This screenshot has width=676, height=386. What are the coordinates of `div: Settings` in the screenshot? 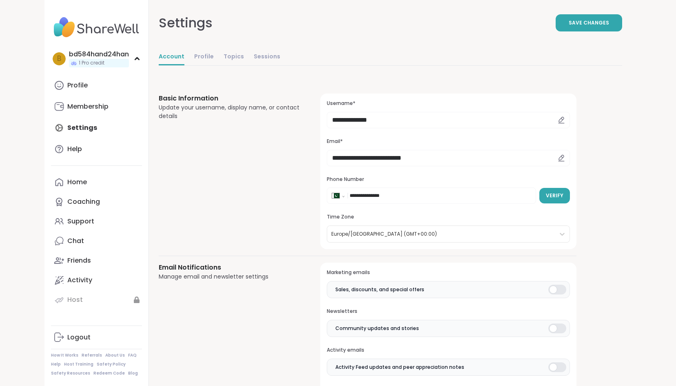 It's located at (186, 23).